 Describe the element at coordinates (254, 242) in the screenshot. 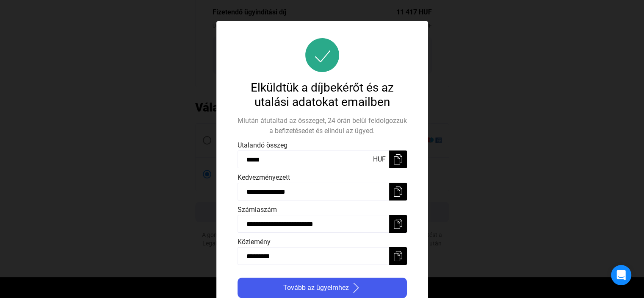

I see `span: Közlemény` at that location.